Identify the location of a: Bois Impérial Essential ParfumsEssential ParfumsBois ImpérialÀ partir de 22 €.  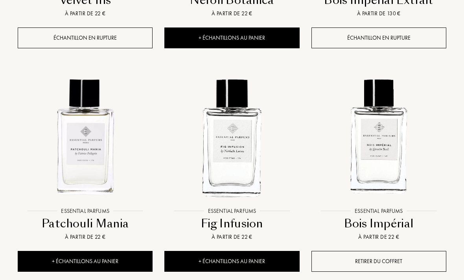
(379, 157).